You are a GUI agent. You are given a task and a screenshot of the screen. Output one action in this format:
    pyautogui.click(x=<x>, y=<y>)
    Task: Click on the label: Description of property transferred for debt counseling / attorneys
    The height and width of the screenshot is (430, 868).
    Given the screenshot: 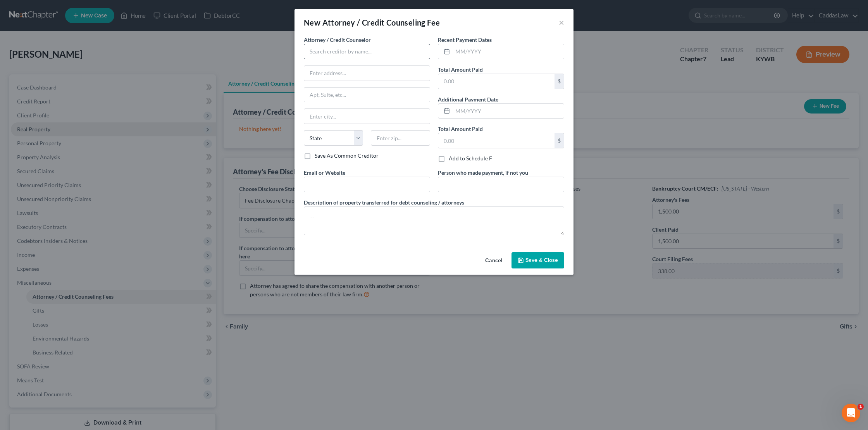 What is the action you would take?
    pyautogui.click(x=384, y=202)
    